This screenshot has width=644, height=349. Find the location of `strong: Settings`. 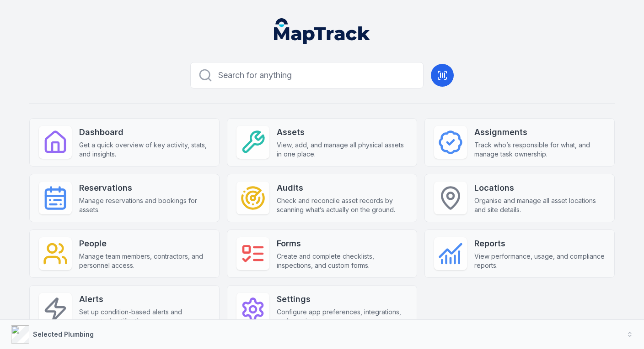

strong: Settings is located at coordinates (342, 300).